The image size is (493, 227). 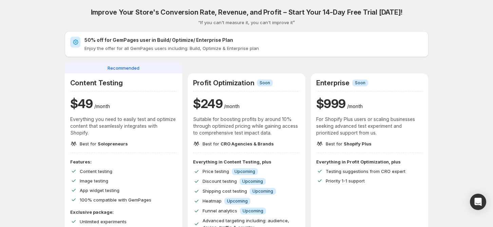 I want to click on h2: 50% off for GemPages user in Build/ Optimize/ Enterprise Plan, so click(x=254, y=40).